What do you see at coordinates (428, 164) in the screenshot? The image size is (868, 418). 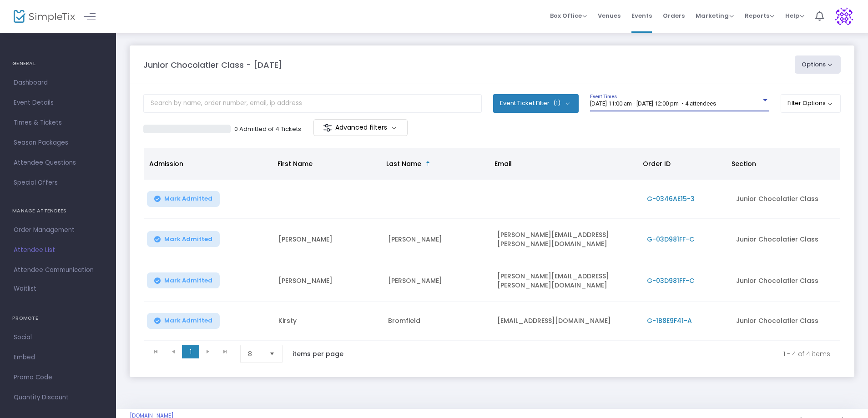 I see `span: Sortable` at bounding box center [428, 164].